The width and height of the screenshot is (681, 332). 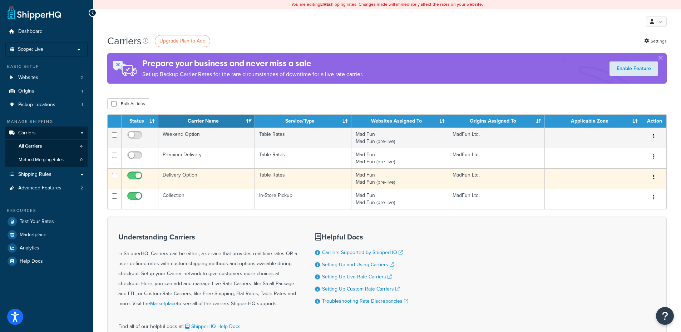 What do you see at coordinates (46, 78) in the screenshot?
I see `li: Websites` at bounding box center [46, 78].